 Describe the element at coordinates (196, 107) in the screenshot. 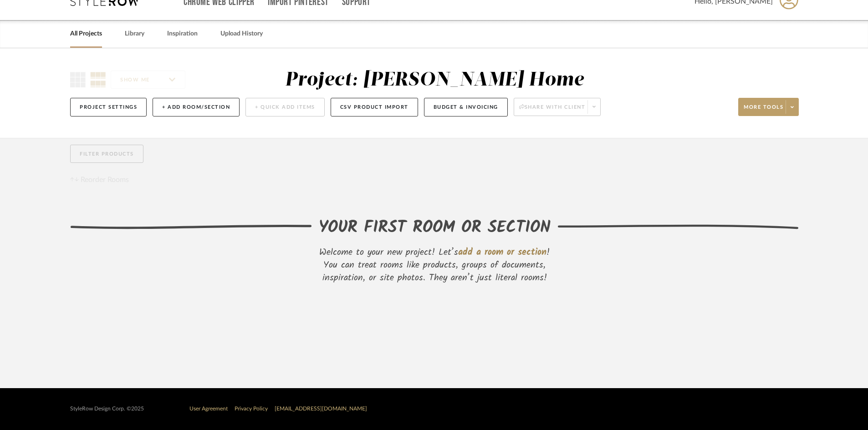

I see `button: + Add Room/Section` at that location.